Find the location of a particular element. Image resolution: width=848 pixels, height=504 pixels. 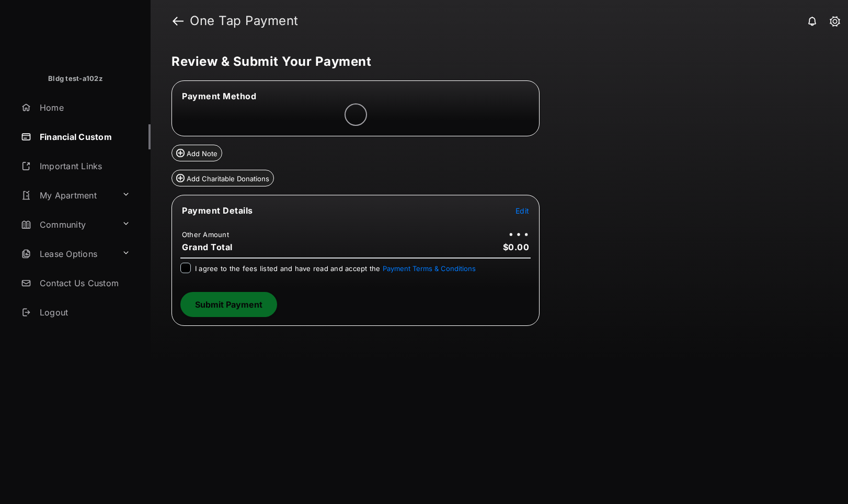

a: Financial Custom is located at coordinates (83, 137).